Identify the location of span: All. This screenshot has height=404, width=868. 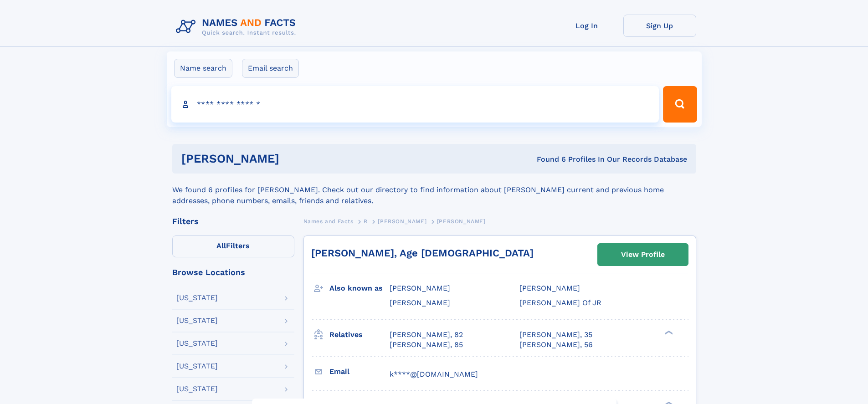
(221, 246).